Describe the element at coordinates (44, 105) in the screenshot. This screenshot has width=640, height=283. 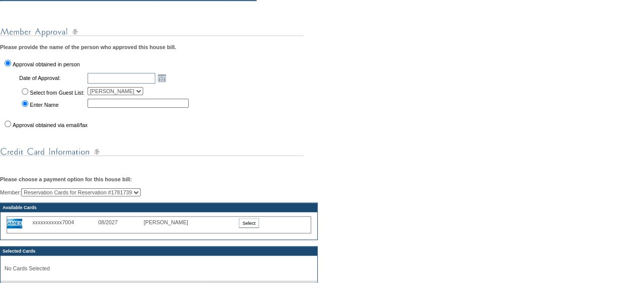
I see `label: Enter Name` at that location.